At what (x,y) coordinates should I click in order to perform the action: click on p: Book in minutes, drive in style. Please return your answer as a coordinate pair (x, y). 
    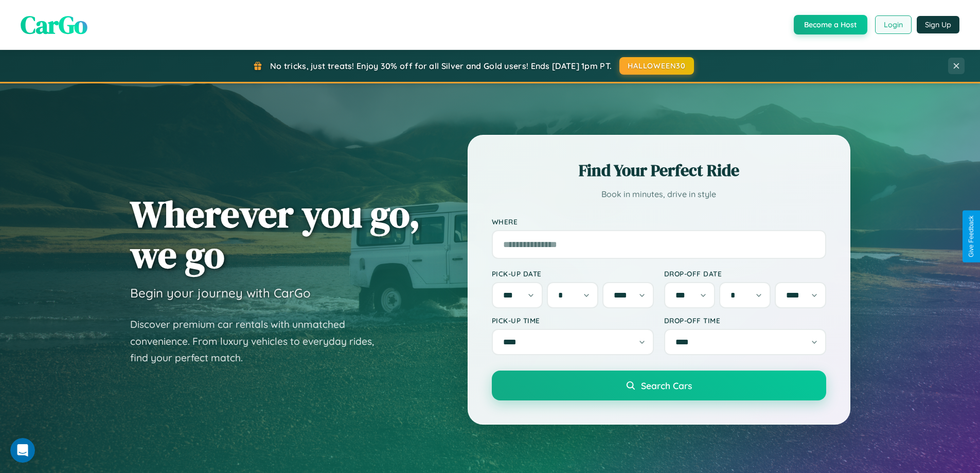
    Looking at the image, I should click on (659, 194).